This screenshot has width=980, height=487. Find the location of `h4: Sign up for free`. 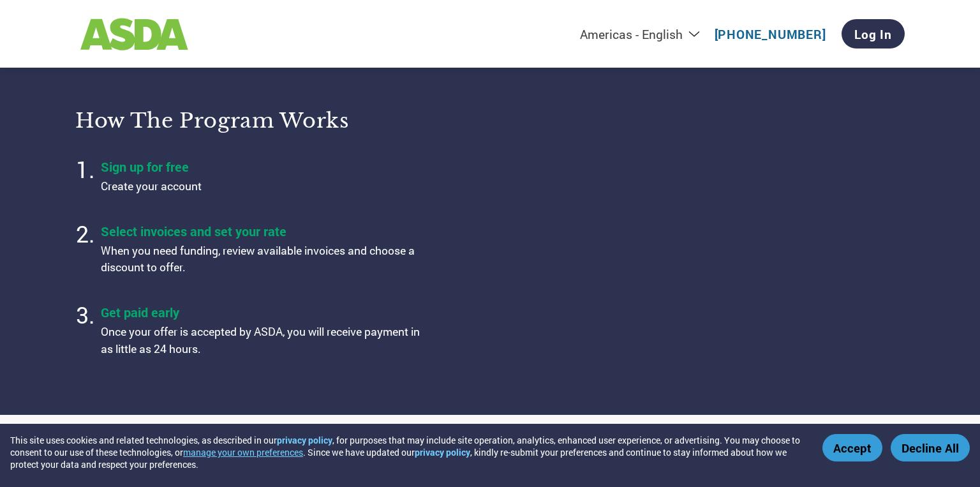

h4: Sign up for free is located at coordinates (260, 167).